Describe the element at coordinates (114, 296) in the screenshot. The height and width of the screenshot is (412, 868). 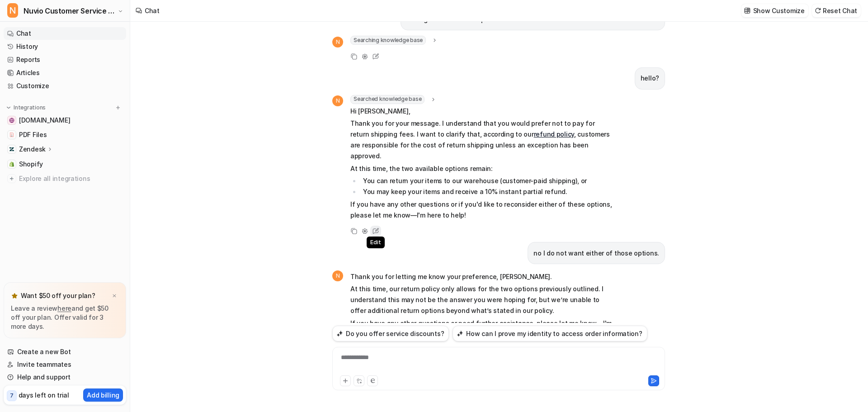
I see `img: x` at that location.